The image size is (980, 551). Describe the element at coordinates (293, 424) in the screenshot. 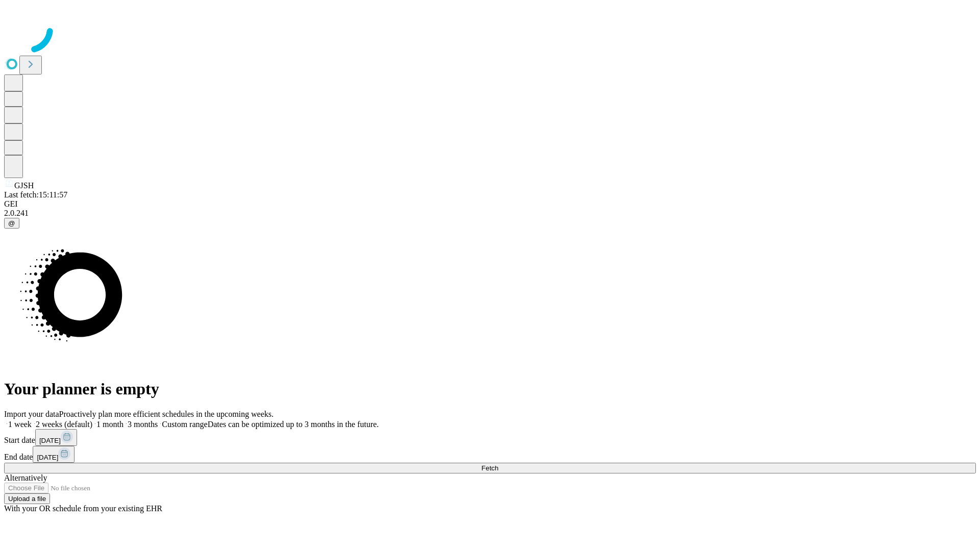

I see `span: Dates can be optimized up to 3 months in the future.` at that location.